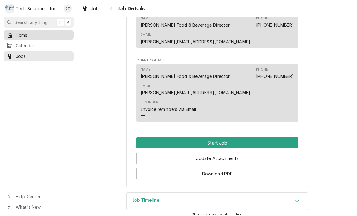  Describe the element at coordinates (146, 200) in the screenshot. I see `h3: Job Timeline` at that location.